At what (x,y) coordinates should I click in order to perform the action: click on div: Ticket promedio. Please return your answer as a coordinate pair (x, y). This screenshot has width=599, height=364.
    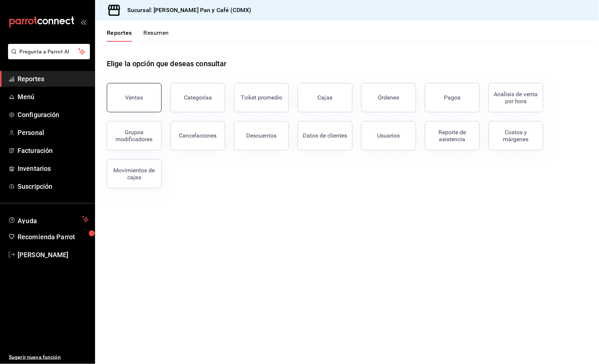
    Looking at the image, I should click on (261, 97).